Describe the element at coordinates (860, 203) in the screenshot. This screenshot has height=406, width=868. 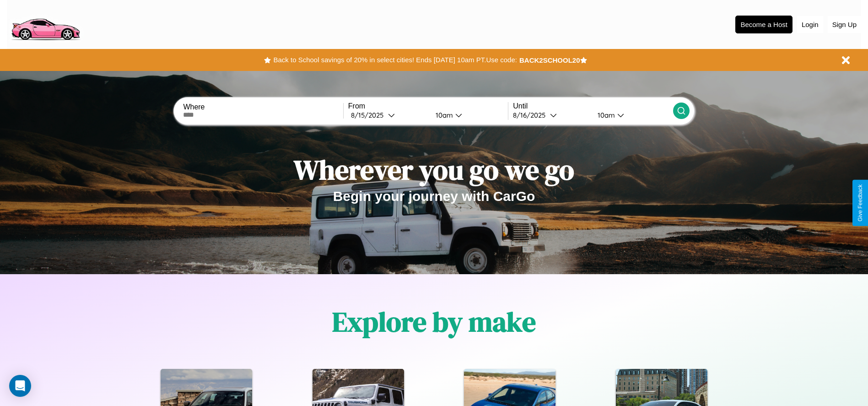
I see `div: Give Feedback` at that location.